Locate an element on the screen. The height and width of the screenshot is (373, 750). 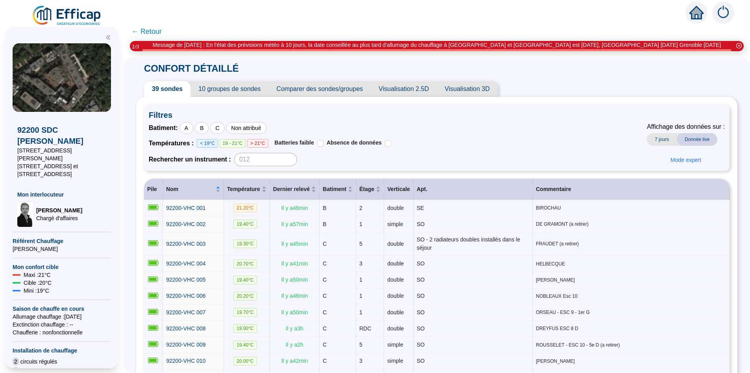
span: Il y a 46 min is located at coordinates (295, 296).